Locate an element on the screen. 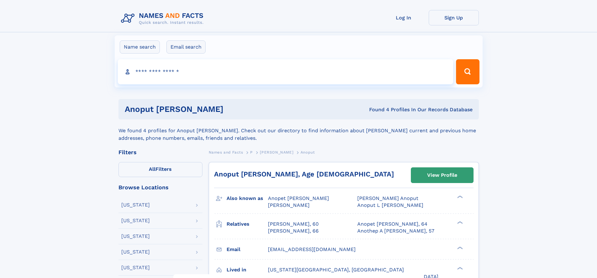  div: Found 4 Profiles In Our Records Database is located at coordinates (384, 110).